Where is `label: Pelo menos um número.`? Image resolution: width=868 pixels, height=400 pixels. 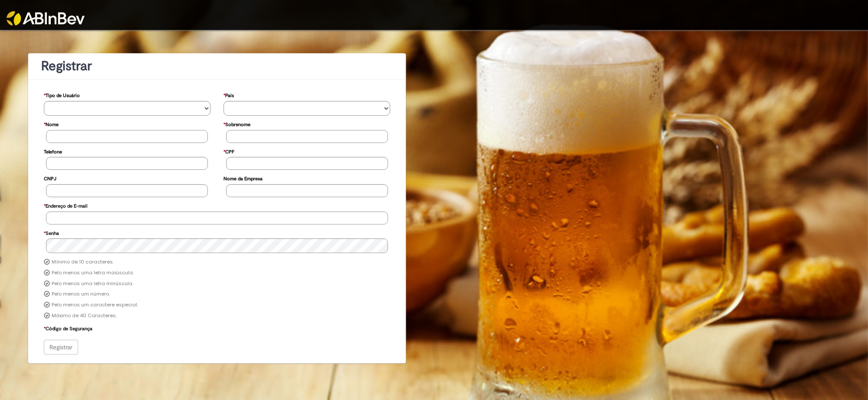 label: Pelo menos um número. is located at coordinates (80, 294).